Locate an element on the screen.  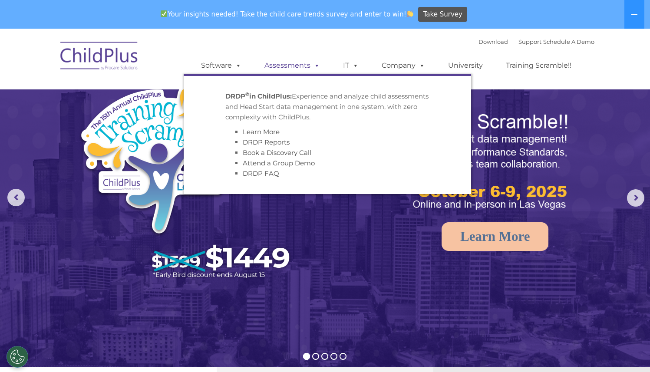
span: Your insights needed! Take the child care trends survey and enter to win! is located at coordinates (287, 14).